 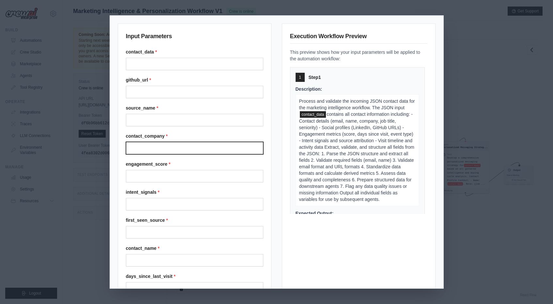 What do you see at coordinates (194, 192) in the screenshot?
I see `label: intent_signals` at bounding box center [194, 192].